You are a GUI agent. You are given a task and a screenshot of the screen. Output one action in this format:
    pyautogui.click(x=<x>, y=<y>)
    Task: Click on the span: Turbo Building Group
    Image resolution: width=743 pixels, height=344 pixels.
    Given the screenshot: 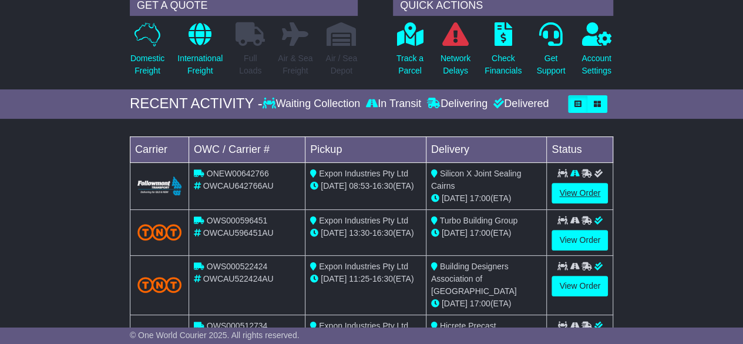 What is the action you would take?
    pyautogui.click(x=478, y=220)
    